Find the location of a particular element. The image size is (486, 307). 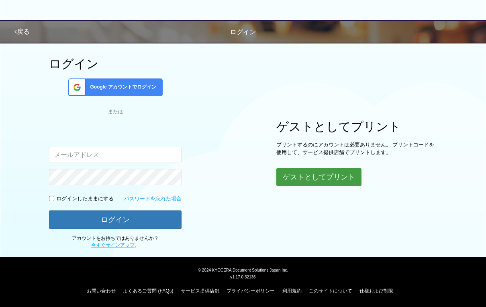

a: このサイトについて is located at coordinates (331, 291).